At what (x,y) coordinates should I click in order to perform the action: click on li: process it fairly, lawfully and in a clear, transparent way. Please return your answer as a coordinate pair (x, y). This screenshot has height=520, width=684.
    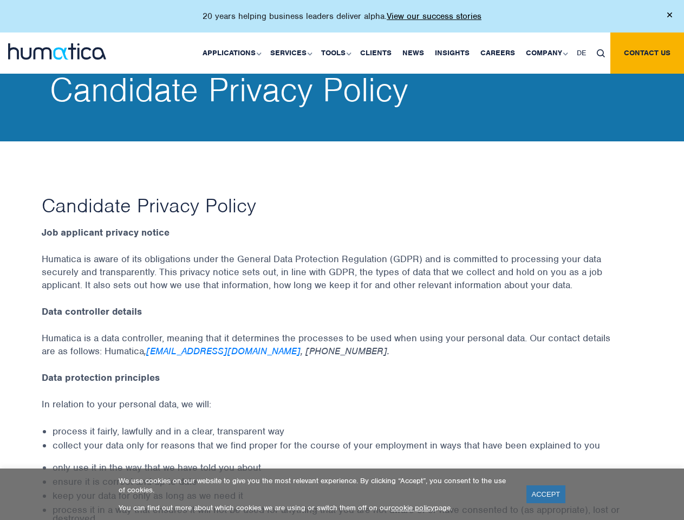
    Looking at the image, I should click on (348, 431).